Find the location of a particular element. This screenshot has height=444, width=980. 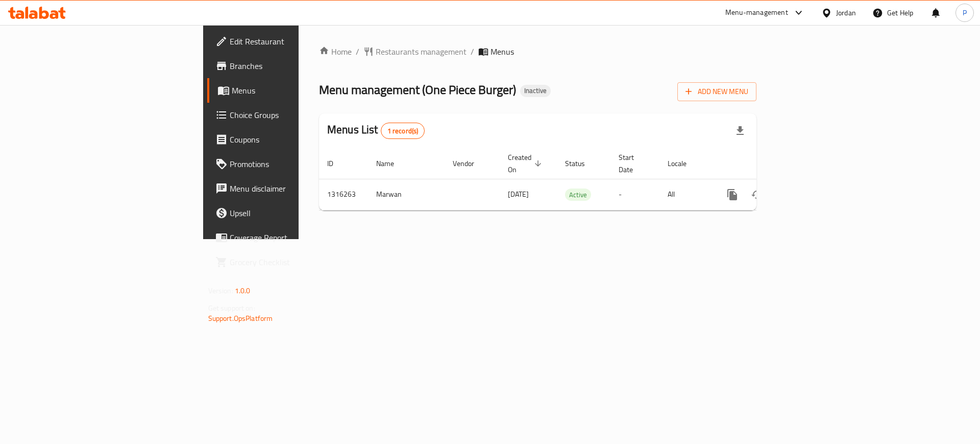

div: Menu-management is located at coordinates (756, 13).